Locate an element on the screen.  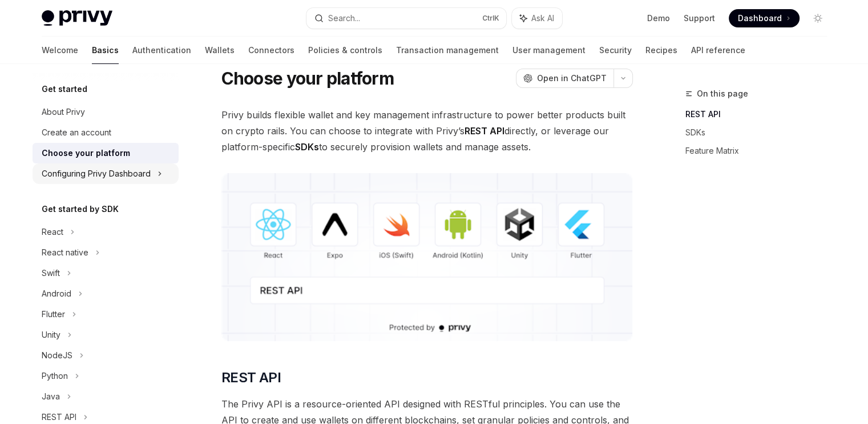
button: Toggle dark mode is located at coordinates (818, 18).